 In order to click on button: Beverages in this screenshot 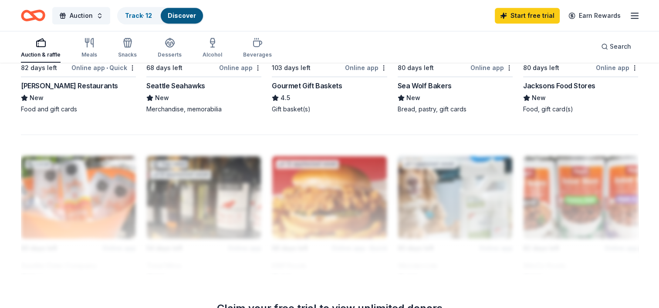, I will do `click(257, 48)`.